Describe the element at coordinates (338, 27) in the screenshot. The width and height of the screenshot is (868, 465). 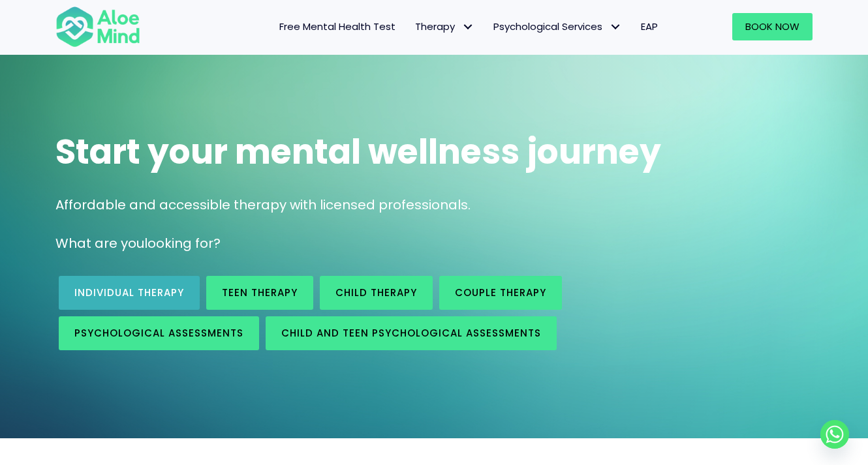
I see `a: Free Mental Health Test` at that location.